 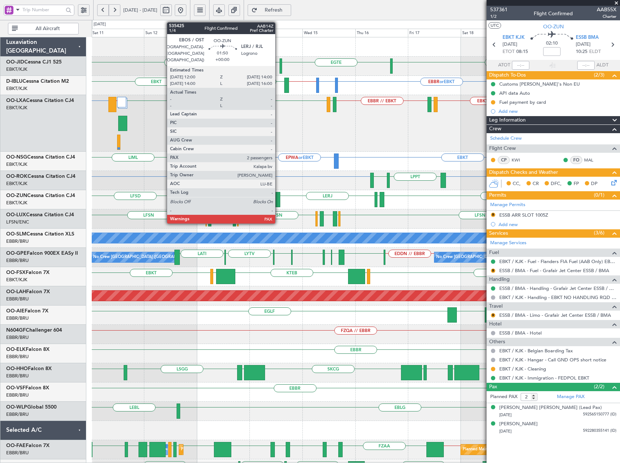 What do you see at coordinates (16, 100) in the screenshot?
I see `span: OO-LXA` at bounding box center [16, 100].